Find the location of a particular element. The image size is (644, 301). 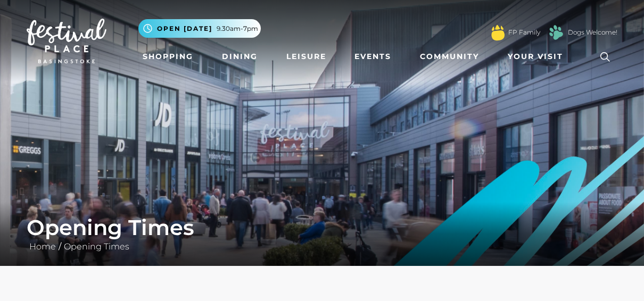

span: 9.30am-7pm is located at coordinates (237, 29).